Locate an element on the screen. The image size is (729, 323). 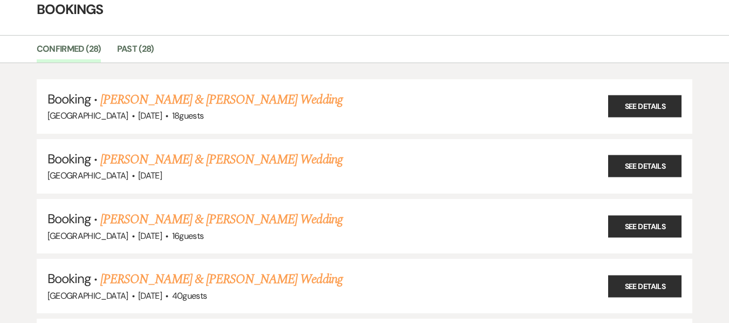
a: Confirmed (28) is located at coordinates (68, 52).